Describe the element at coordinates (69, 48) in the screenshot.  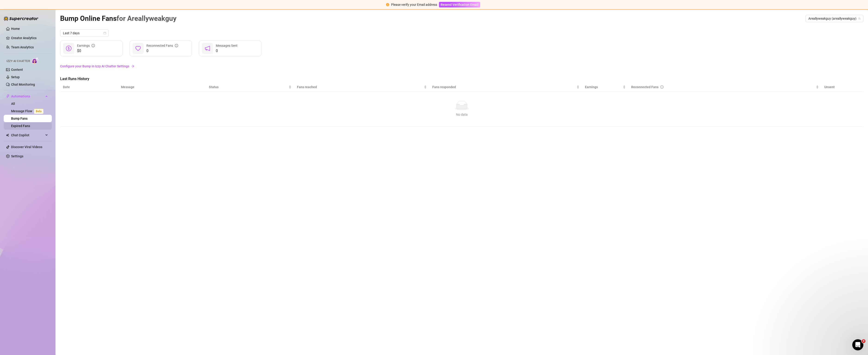
I see `span: dollar` at that location.